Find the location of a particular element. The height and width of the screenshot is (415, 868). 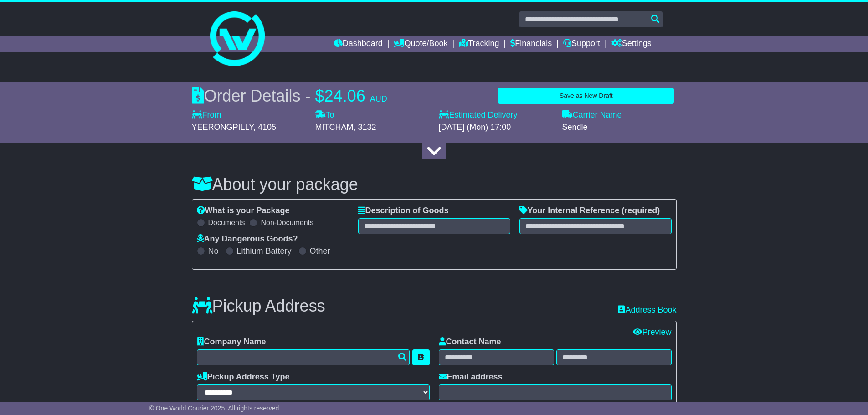

span: MITCHAM is located at coordinates (335, 127).